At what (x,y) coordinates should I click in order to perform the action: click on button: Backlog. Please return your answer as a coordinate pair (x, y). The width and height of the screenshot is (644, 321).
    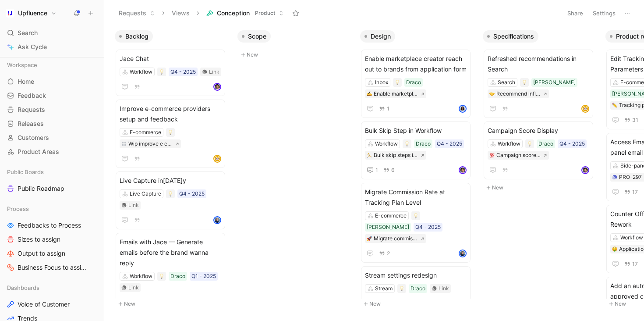
    Looking at the image, I should click on (133, 36).